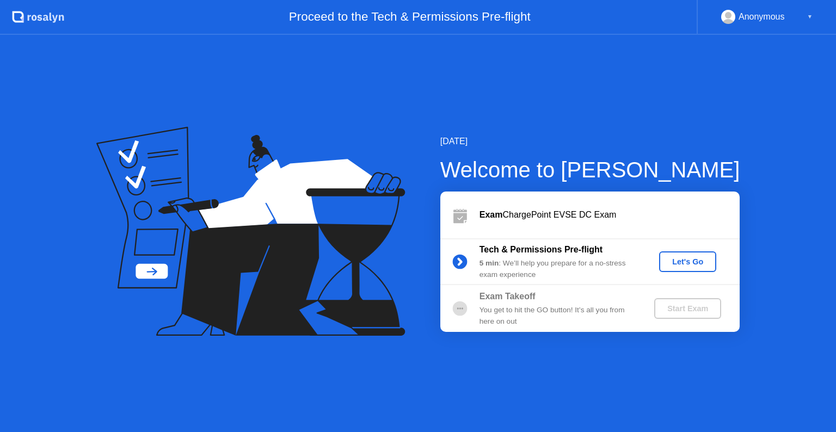 This screenshot has height=432, width=836. What do you see at coordinates (558, 316) in the screenshot?
I see `div: You get to hit the GO button! It’s all you from here on out` at bounding box center [558, 316].